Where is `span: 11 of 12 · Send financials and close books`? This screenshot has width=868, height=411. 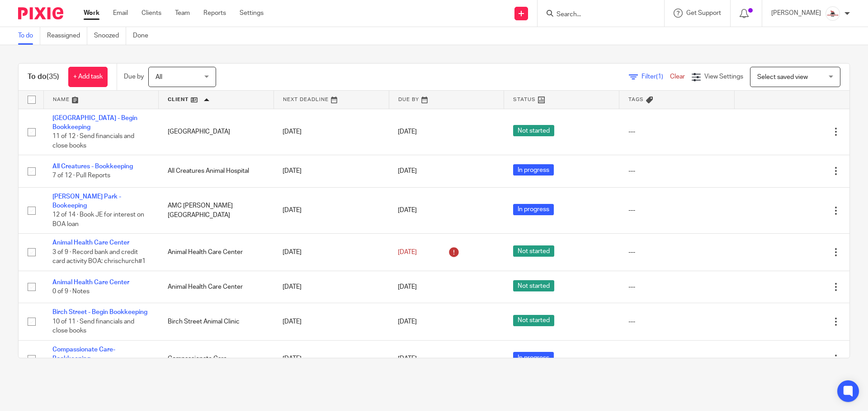
span: 11 of 12 · Send financials and close books is located at coordinates (93, 141).